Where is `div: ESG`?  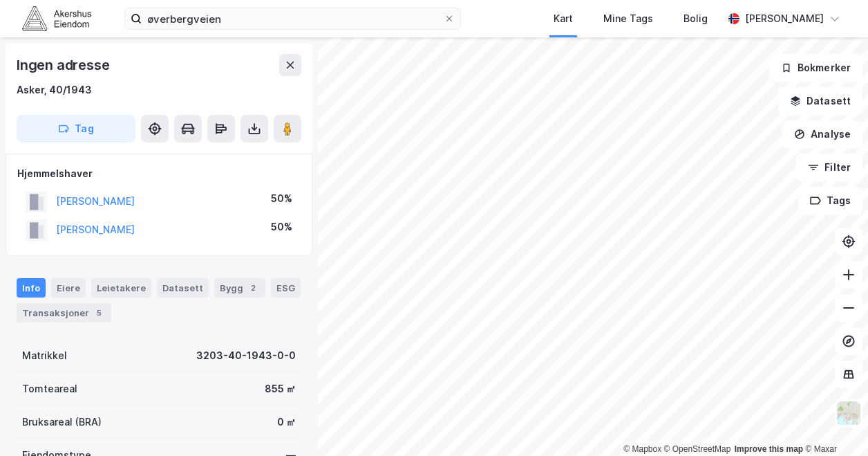 div: ESG is located at coordinates (285, 288).